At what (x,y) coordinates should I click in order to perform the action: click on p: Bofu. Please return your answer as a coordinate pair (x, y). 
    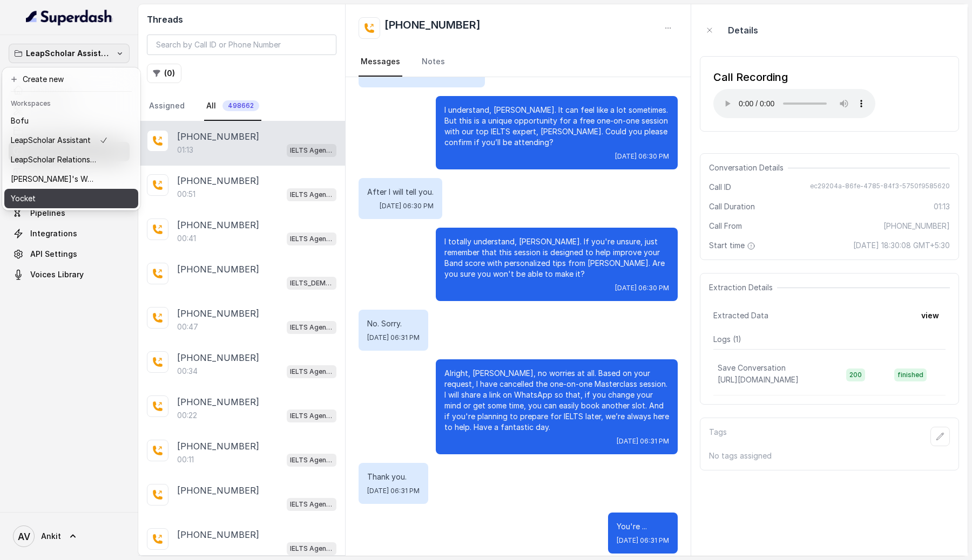
    Looking at the image, I should click on (19, 121).